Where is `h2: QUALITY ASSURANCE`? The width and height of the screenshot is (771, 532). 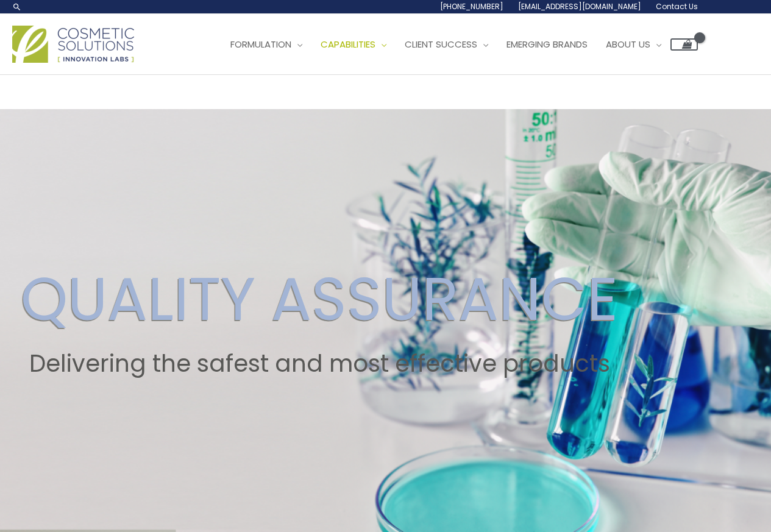
h2: QUALITY ASSURANCE is located at coordinates (319, 299).